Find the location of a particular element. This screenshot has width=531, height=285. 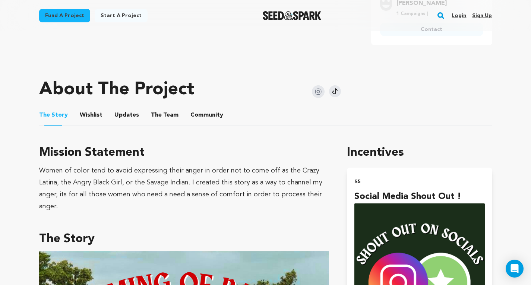

img: Seed&Spark Logo Dark Mode is located at coordinates (292, 16).